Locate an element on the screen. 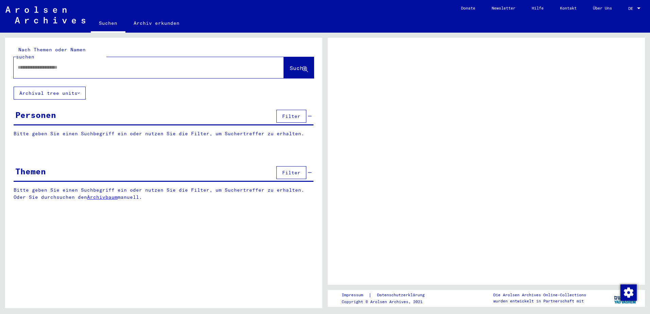 Image resolution: width=650 pixels, height=314 pixels. a: Archiv erkunden is located at coordinates (156, 23).